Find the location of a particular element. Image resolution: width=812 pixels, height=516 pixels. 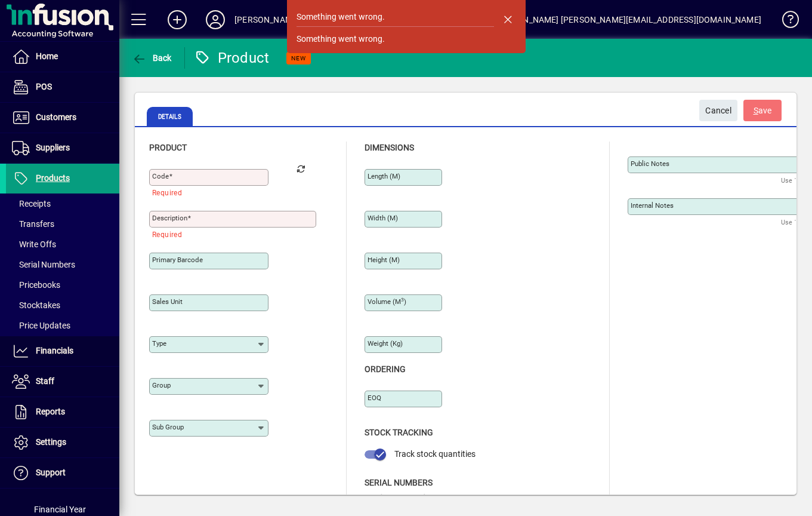

span: Customers is located at coordinates (56, 117).